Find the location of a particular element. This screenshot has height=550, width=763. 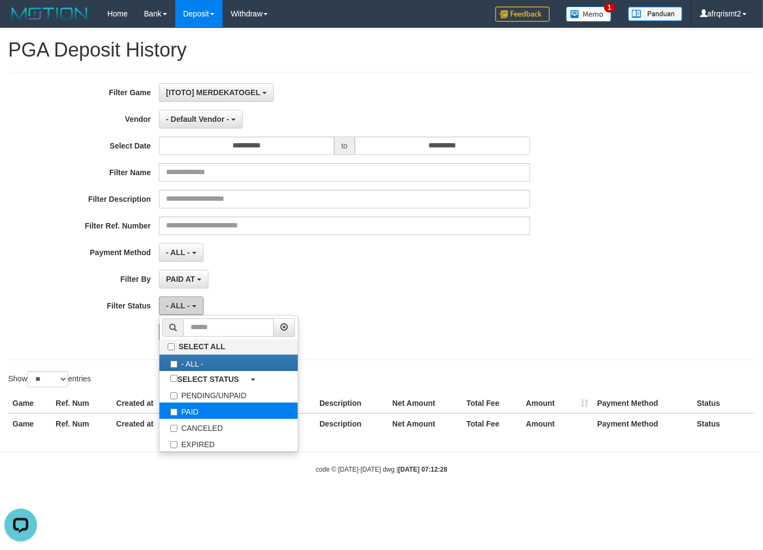

label: PAID is located at coordinates (229, 411).